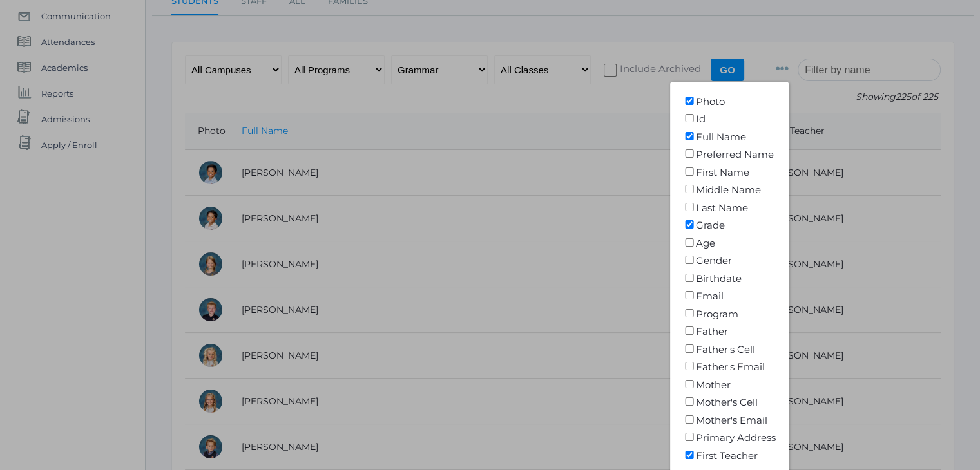 This screenshot has height=470, width=980. Describe the element at coordinates (690, 171) in the screenshot. I see `input: First Name` at that location.